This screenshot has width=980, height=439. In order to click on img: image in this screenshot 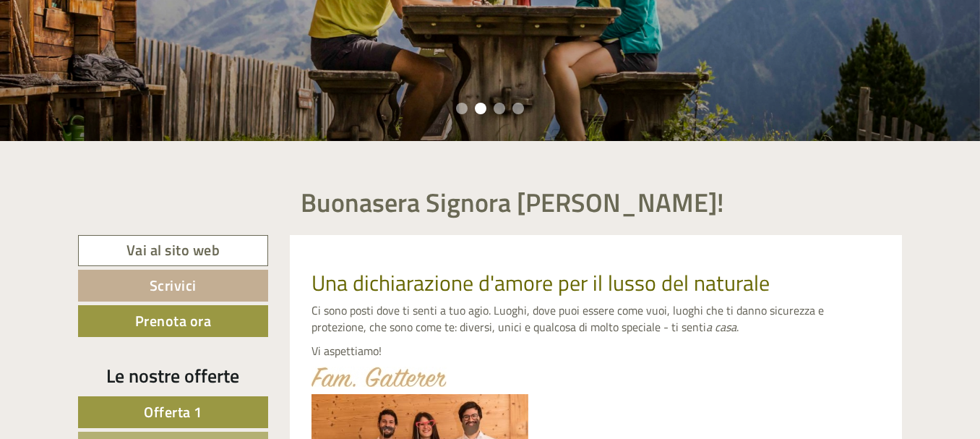, I will do `click(379, 377)`.